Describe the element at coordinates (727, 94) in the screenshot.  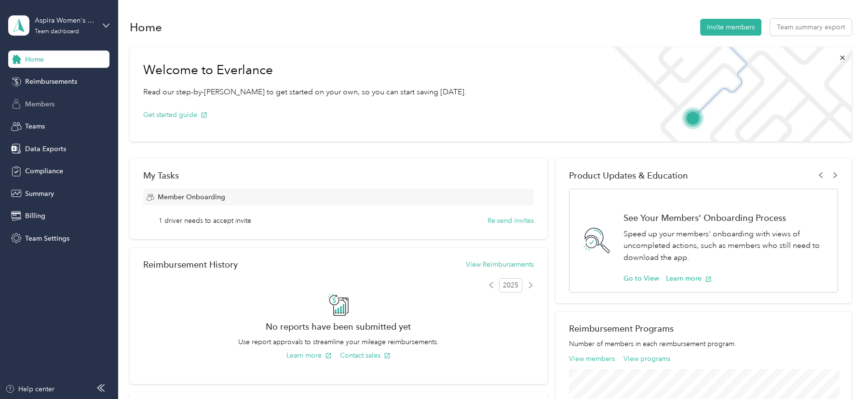
I see `img: Welcome to everlance` at that location.